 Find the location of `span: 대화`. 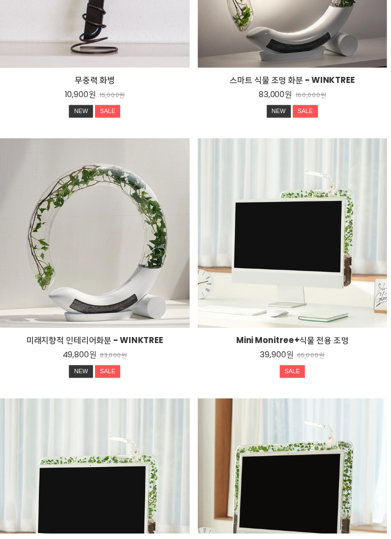

span: 대화 is located at coordinates (107, 370).